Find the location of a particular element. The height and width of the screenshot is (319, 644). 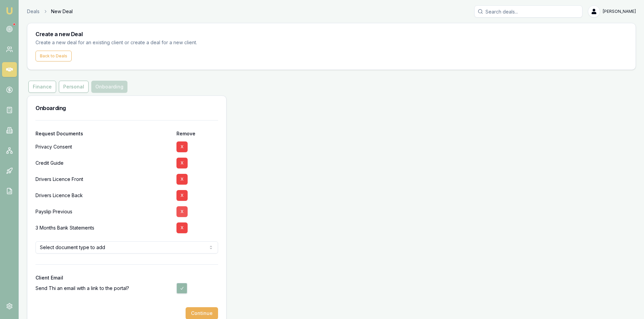

a: Deals is located at coordinates (33, 11).